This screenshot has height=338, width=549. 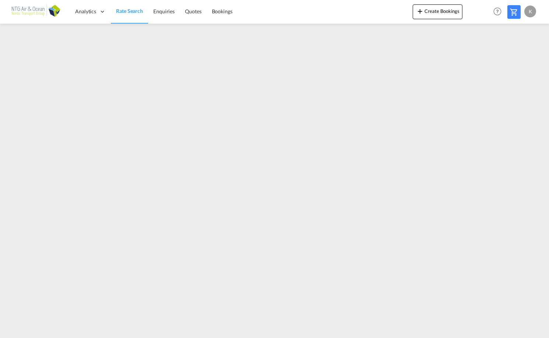 What do you see at coordinates (530, 11) in the screenshot?
I see `div: K` at bounding box center [530, 11].